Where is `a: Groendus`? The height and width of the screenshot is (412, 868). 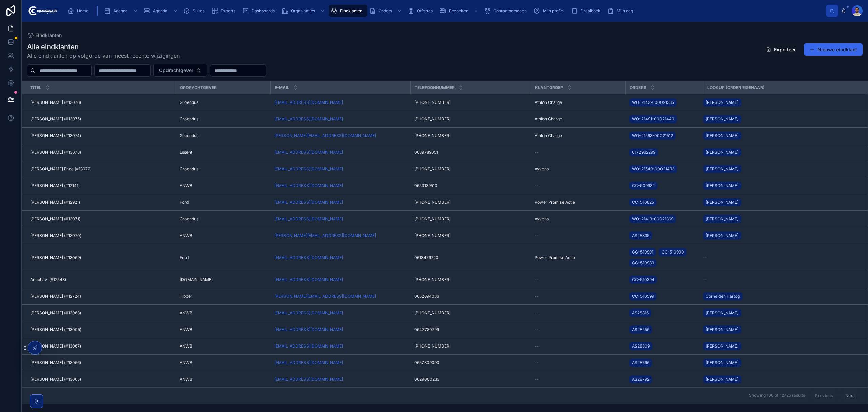
a: Groendus is located at coordinates (223, 169).